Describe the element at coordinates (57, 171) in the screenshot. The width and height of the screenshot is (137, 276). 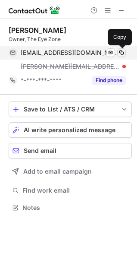
I see `span: Add to email campaign` at that location.